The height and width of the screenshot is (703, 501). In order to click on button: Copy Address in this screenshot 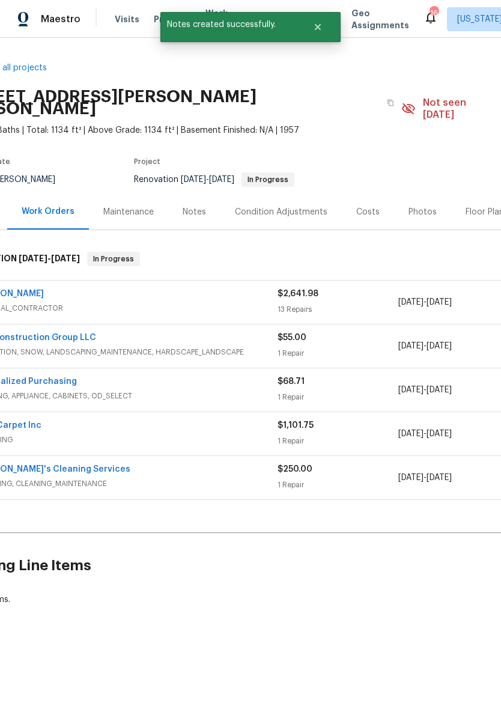, I will do `click(391, 103)`.